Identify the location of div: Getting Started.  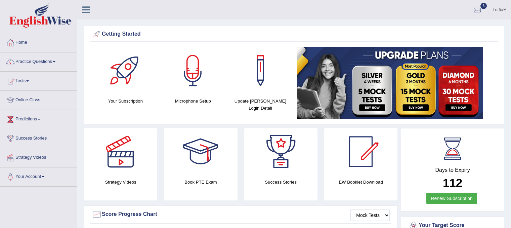
(294, 34).